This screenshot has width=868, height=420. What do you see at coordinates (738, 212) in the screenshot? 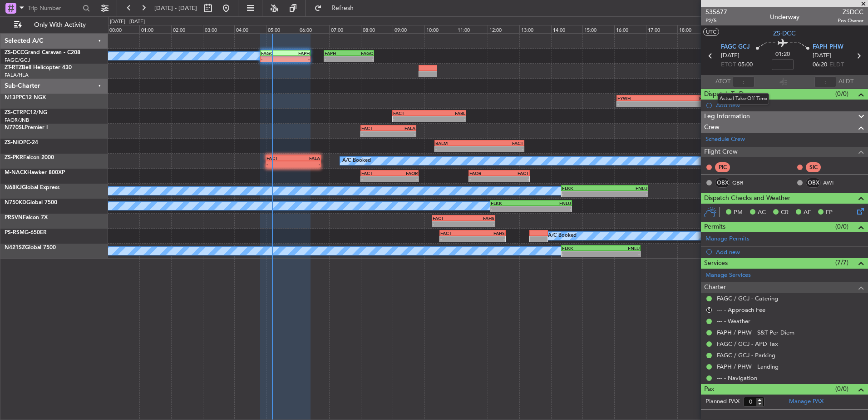
I see `span: PM` at bounding box center [738, 212].